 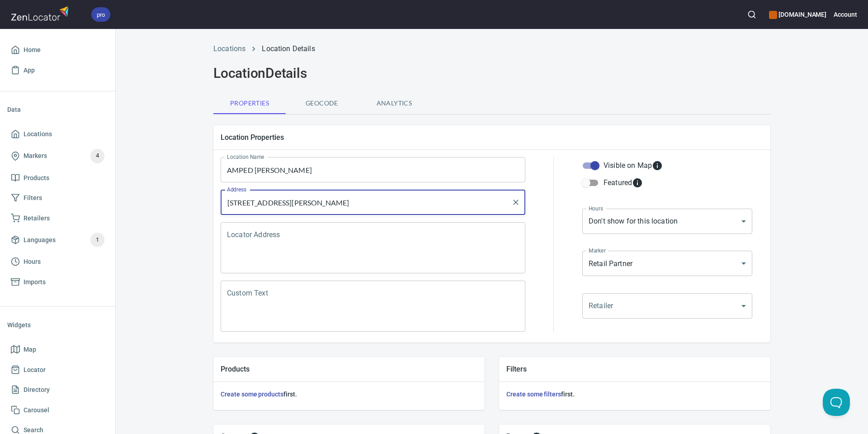 I want to click on div: Visible on Map, so click(x=633, y=166).